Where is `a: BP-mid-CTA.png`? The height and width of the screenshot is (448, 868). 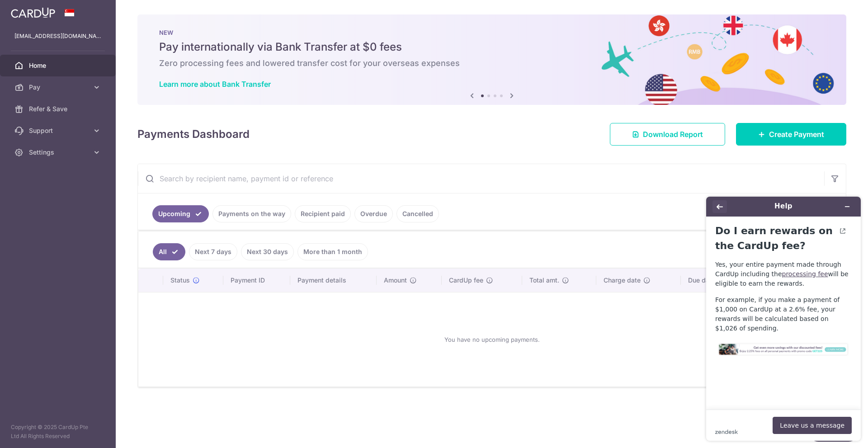
a: BP-mid-CTA.png is located at coordinates (85, 167).